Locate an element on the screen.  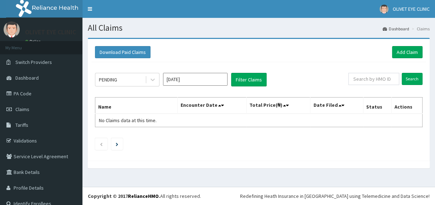
th: Date Filed is located at coordinates (336, 106).